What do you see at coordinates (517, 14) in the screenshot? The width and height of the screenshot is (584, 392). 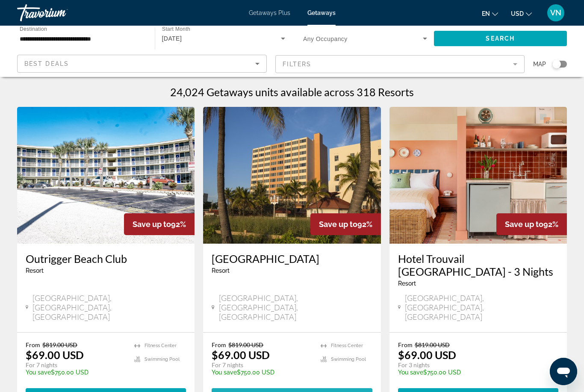 I see `span: USD` at bounding box center [517, 14].